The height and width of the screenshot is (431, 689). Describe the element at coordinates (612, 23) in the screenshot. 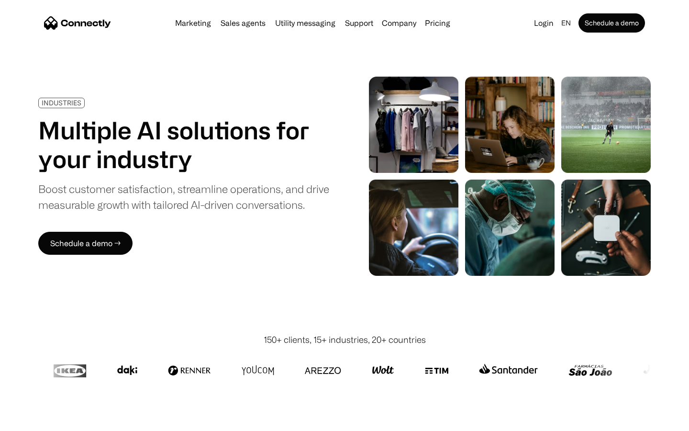

I see `a: Schedule a demo` at that location.